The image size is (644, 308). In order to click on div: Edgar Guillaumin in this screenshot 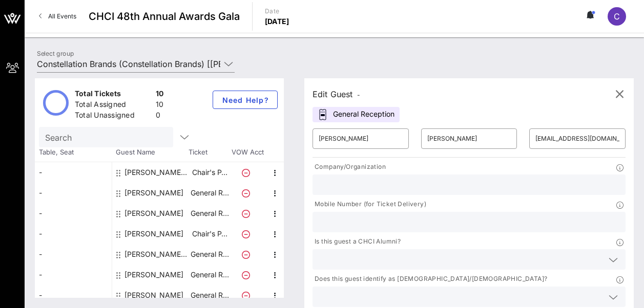, I will do `click(153, 233)`.